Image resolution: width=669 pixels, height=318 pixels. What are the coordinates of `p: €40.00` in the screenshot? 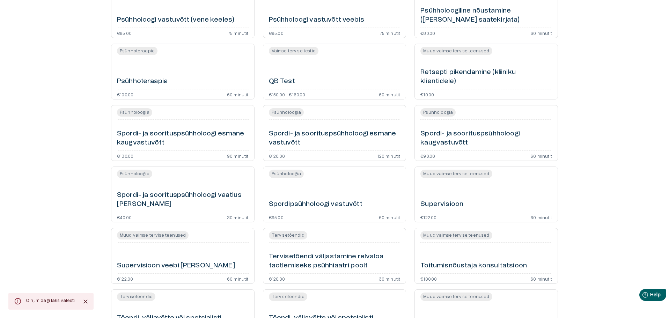 It's located at (124, 217).